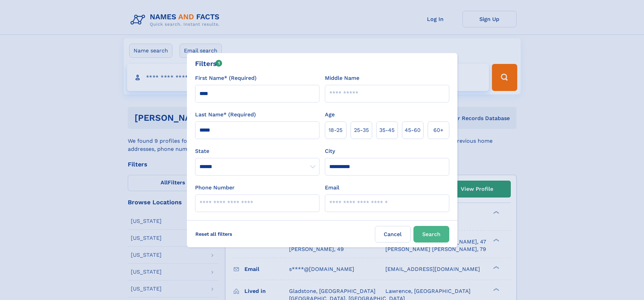 This screenshot has height=300, width=644. What do you see at coordinates (329, 115) in the screenshot?
I see `label: Age` at bounding box center [329, 115].